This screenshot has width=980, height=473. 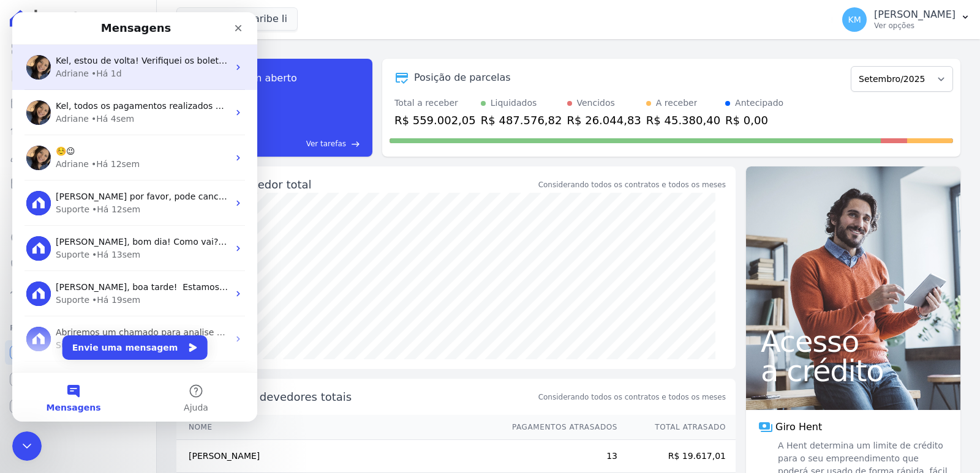 I want to click on div: • Há 19sem, so click(x=103, y=288).